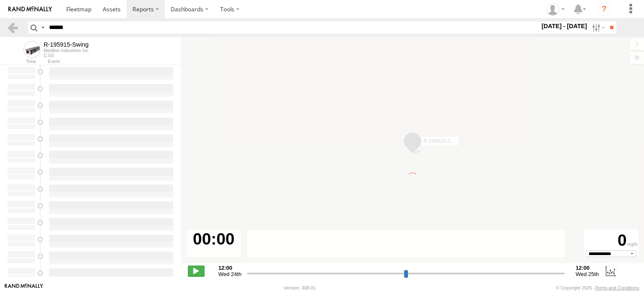 This screenshot has height=292, width=644. Describe the element at coordinates (43, 27) in the screenshot. I see `label: Search Query` at that location.